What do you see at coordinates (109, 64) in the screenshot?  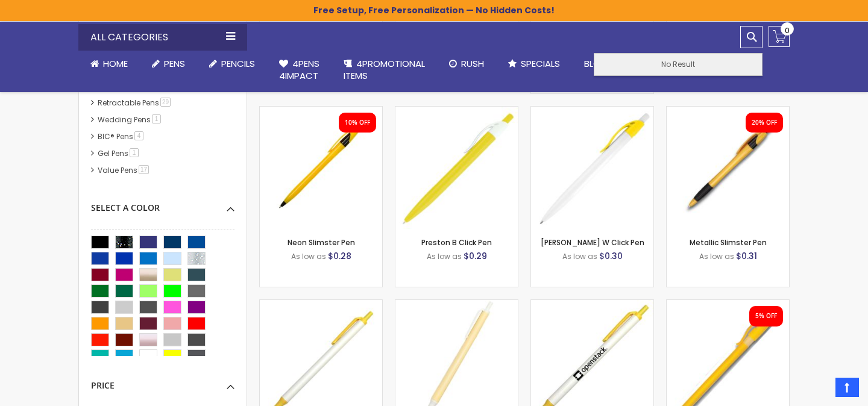 I see `a: Home` at bounding box center [109, 64].